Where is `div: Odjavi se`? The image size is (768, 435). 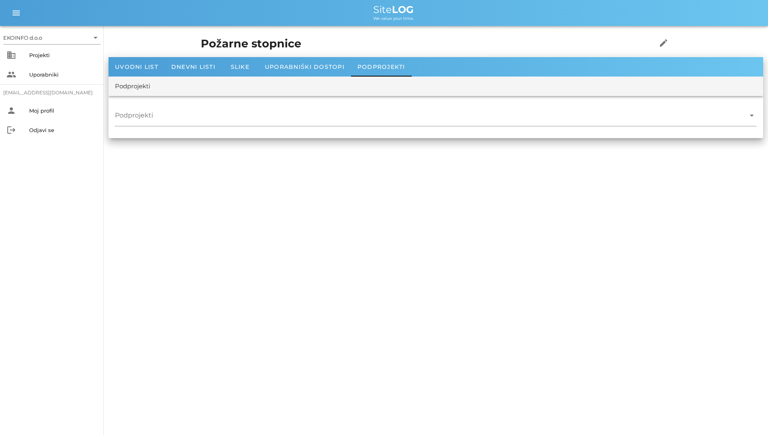
div: Odjavi se is located at coordinates (63, 130).